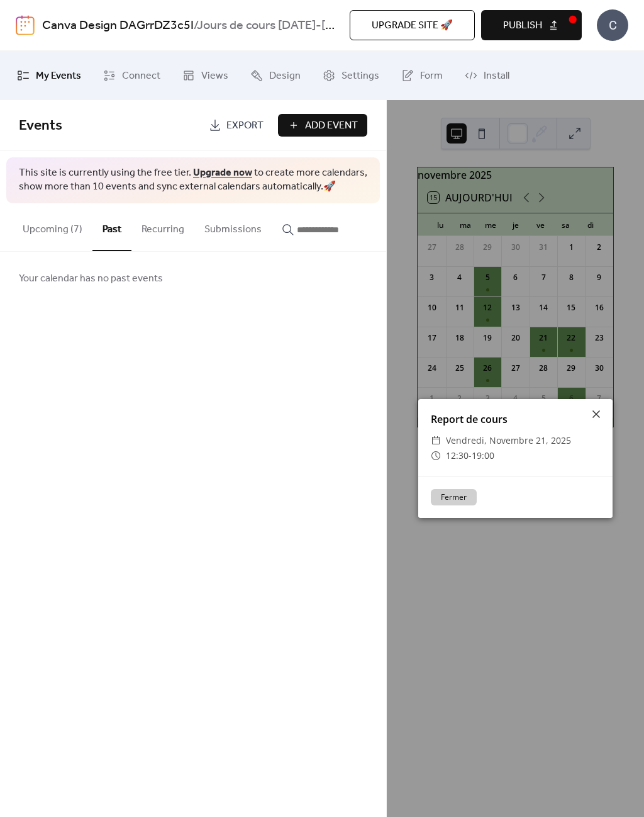 This screenshot has height=817, width=644. What do you see at coordinates (412, 25) in the screenshot?
I see `button: Upgrade site 🚀` at bounding box center [412, 25].